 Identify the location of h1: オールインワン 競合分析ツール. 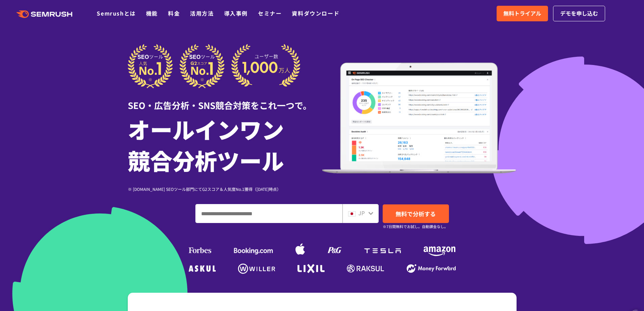
(225, 144).